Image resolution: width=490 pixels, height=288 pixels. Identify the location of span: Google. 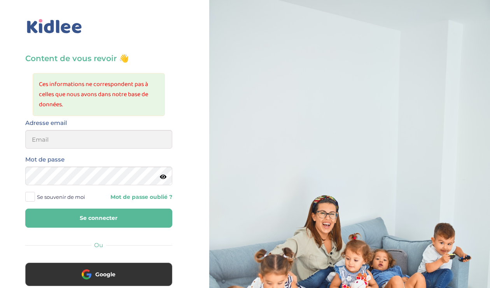
(105, 274).